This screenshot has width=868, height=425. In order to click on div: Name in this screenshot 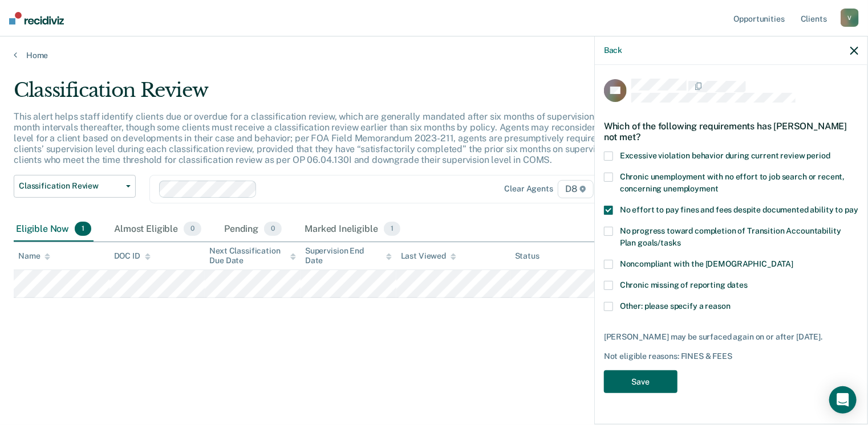, I will do `click(34, 256)`.